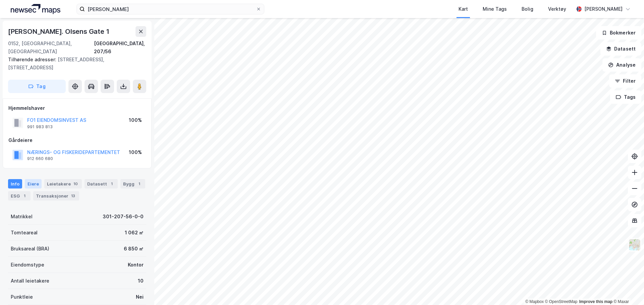 This screenshot has width=644, height=305. What do you see at coordinates (33, 59) in the screenshot?
I see `span: Tilhørende adresser:` at bounding box center [33, 59].